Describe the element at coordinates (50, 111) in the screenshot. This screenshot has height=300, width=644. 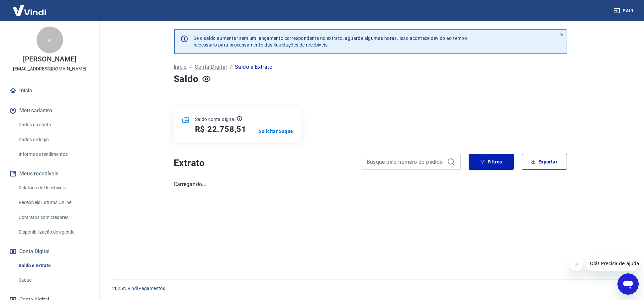
I see `button: Meu cadastro` at that location.